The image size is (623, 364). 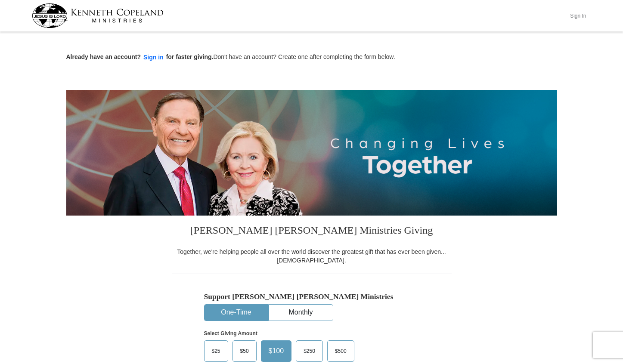 I want to click on p: Don't have an account? Create one after completing the form below., so click(x=312, y=57).